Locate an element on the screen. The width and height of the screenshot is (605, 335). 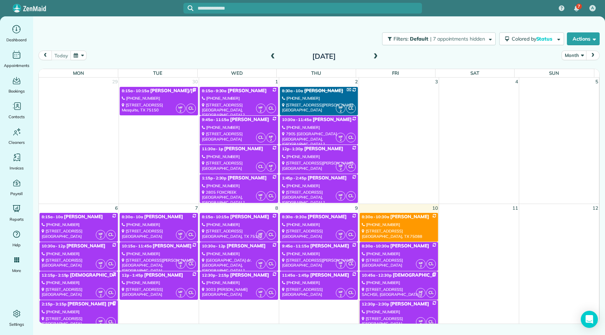
span: 1:15p - 2:30p is located at coordinates (214, 178).